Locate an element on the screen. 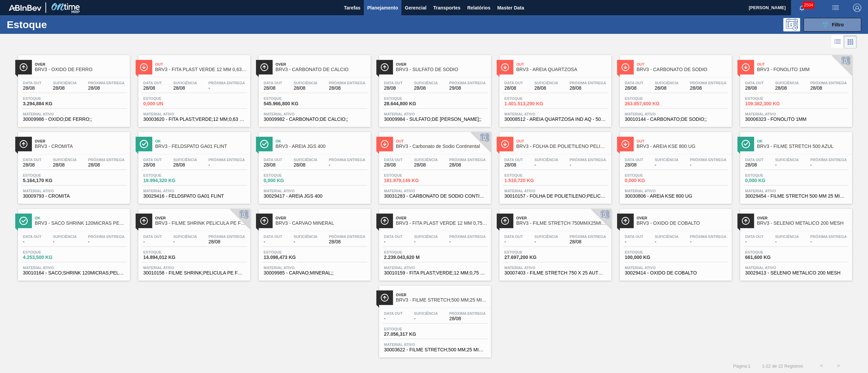 The width and height of the screenshot is (868, 373). span: BRV3 - FILME STRETCH 500 AZUL is located at coordinates (803, 146).